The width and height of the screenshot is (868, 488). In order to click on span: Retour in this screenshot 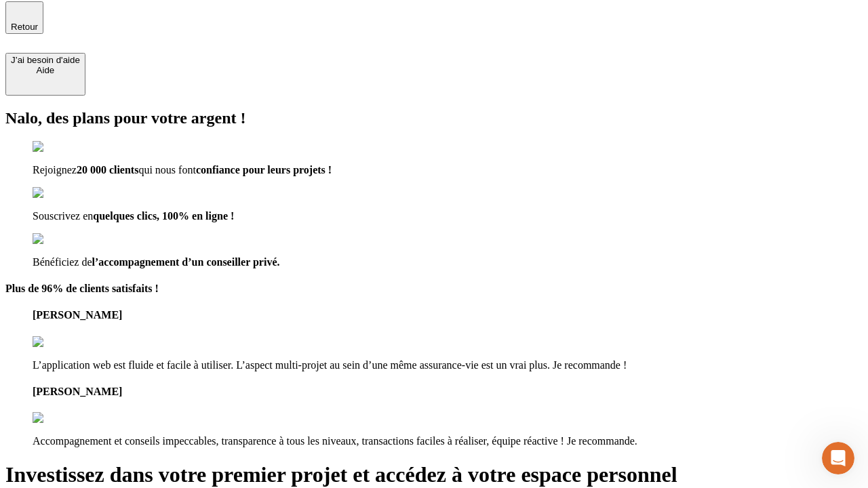, I will do `click(24, 26)`.